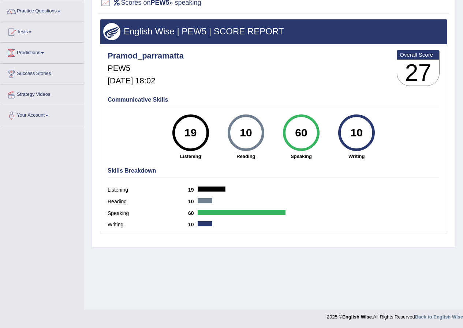 The image size is (463, 328). What do you see at coordinates (42, 31) in the screenshot?
I see `a: Tests` at bounding box center [42, 31].